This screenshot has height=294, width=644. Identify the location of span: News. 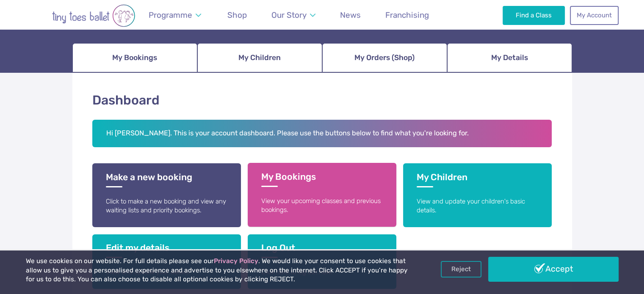
(350, 15).